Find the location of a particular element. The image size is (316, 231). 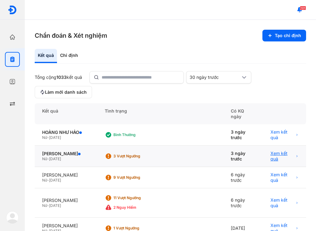

span: 101 is located at coordinates (303, 8).